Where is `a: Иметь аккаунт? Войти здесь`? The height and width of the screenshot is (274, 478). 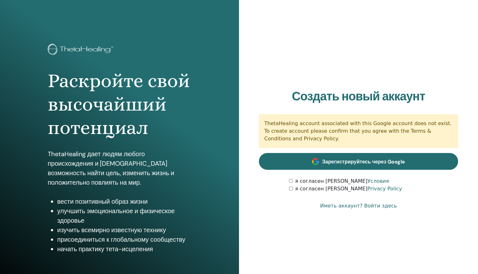
a: Иметь аккаунт? Войти здесь is located at coordinates (358, 206).